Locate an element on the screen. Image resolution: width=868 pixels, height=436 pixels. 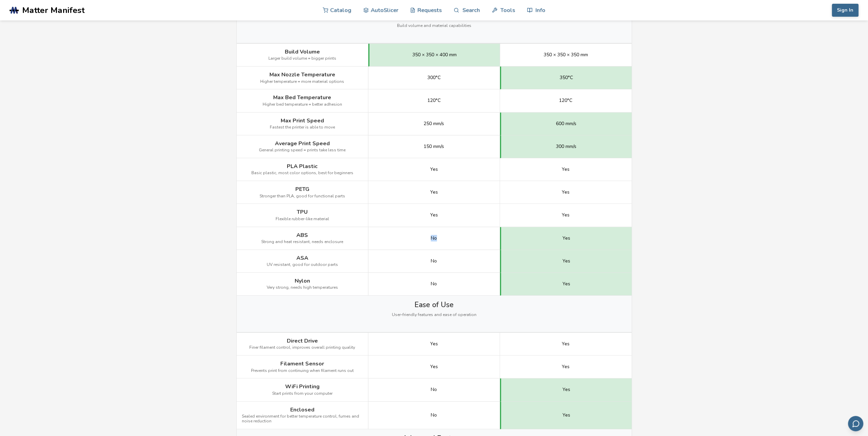
span: Matter Manifest is located at coordinates (54, 11).